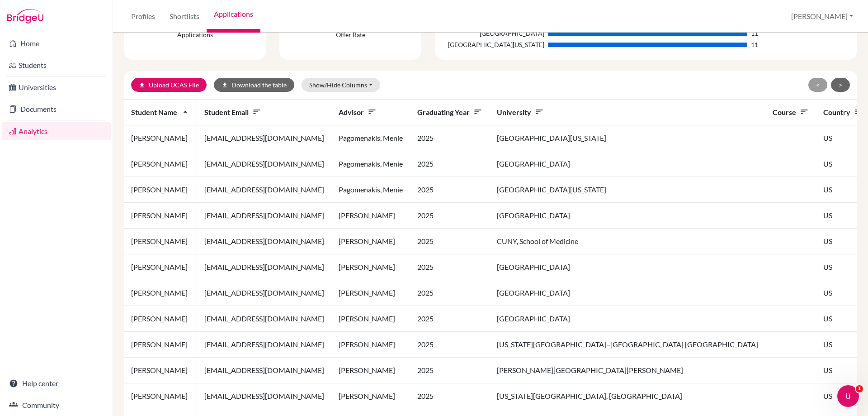  What do you see at coordinates (627, 241) in the screenshot?
I see `td: CUNY, School of Medicine` at bounding box center [627, 241].